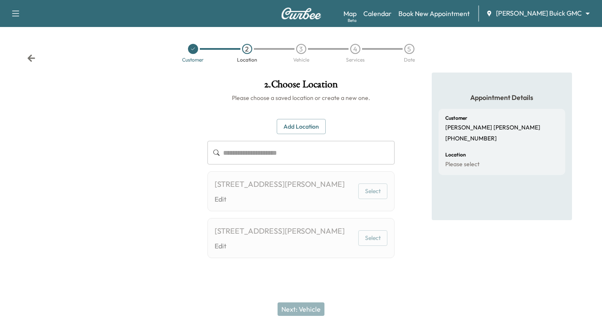  I want to click on div: Vehicle, so click(301, 60).